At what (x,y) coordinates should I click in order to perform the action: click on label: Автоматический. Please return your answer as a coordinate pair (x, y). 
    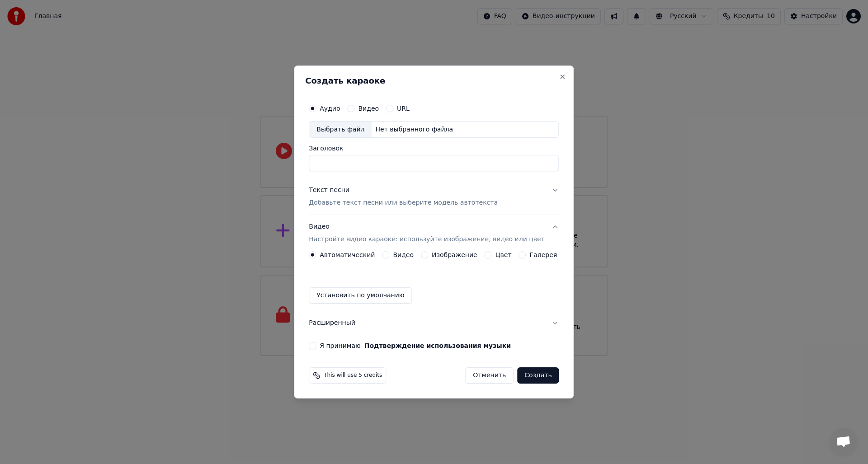
    Looking at the image, I should click on (347, 255).